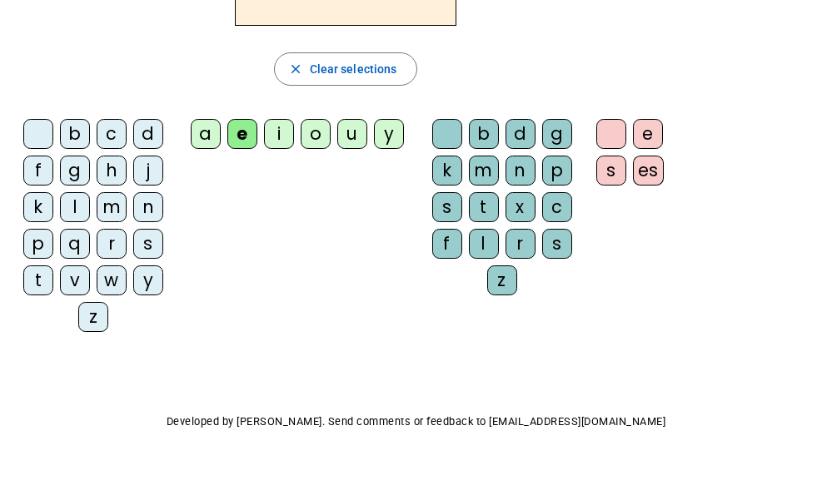 The image size is (832, 480). What do you see at coordinates (353, 69) in the screenshot?
I see `span: Clear selections` at bounding box center [353, 69].